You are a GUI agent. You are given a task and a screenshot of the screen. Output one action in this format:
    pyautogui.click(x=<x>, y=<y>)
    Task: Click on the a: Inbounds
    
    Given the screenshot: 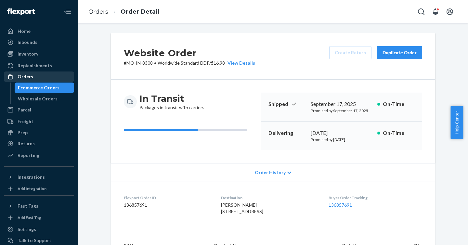 What is the action you would take?
    pyautogui.click(x=39, y=42)
    